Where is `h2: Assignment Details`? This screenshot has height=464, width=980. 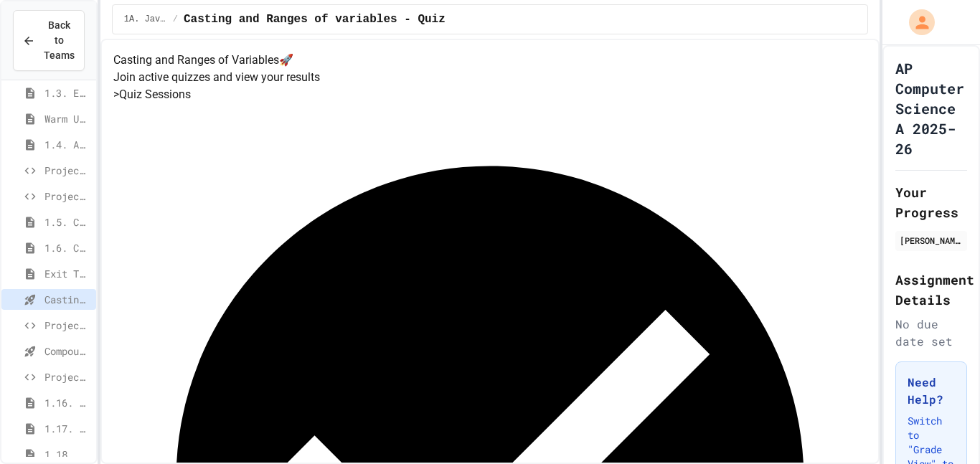 h2: Assignment Details is located at coordinates (931, 290).